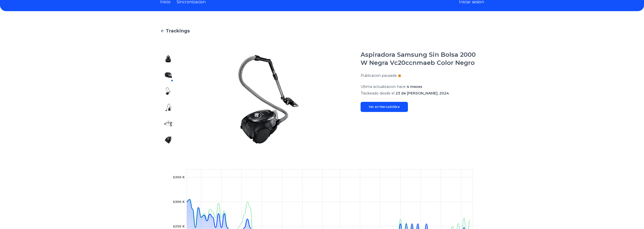  I want to click on span: Trackings, so click(178, 31).